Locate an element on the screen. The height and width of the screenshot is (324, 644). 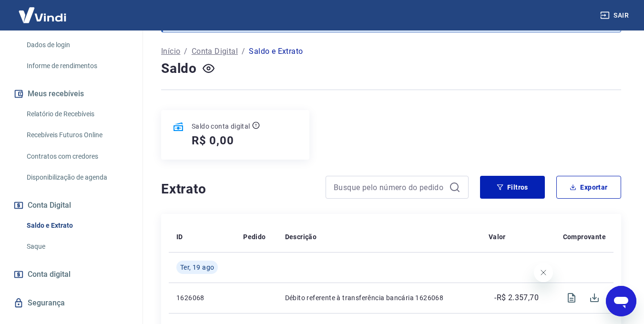
a: Disponibilização de agenda is located at coordinates (77, 177).